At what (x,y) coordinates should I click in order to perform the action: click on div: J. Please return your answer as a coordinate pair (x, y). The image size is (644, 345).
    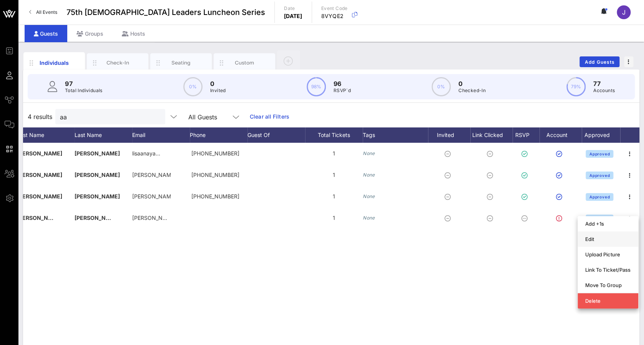
    Looking at the image, I should click on (624, 12).